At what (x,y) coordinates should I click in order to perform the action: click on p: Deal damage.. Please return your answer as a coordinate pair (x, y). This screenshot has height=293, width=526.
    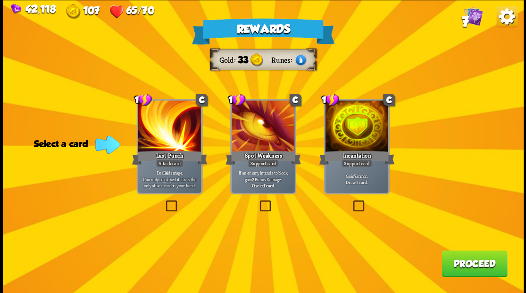
    Looking at the image, I should click on (169, 179).